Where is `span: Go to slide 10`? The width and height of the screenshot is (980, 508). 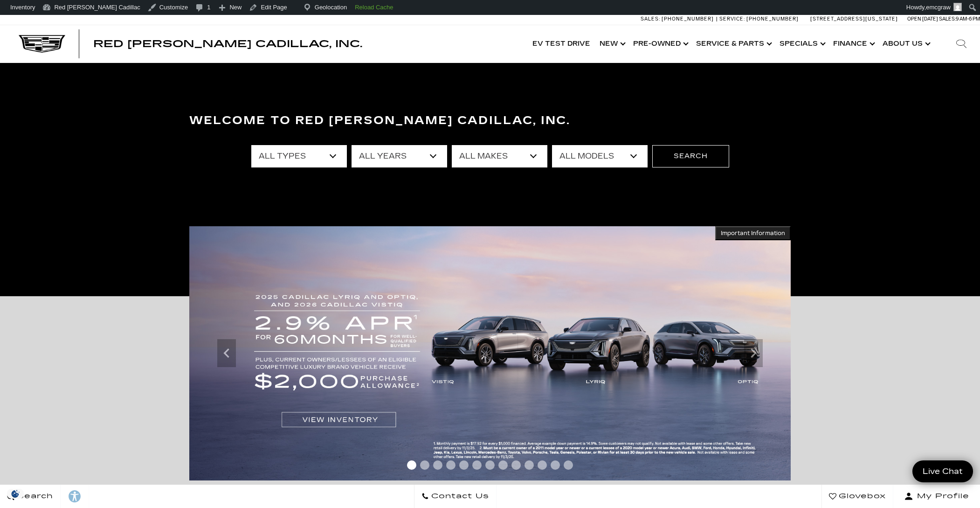 span: Go to slide 10 is located at coordinates (529, 465).